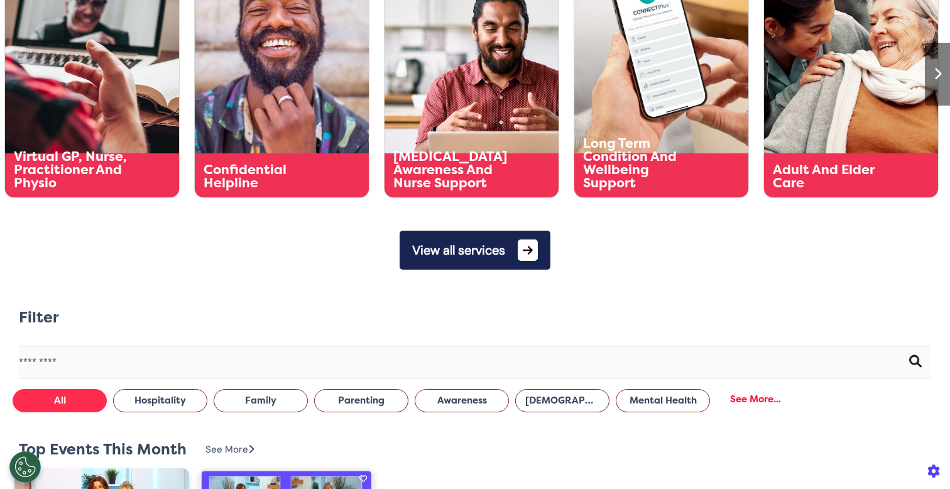 The width and height of the screenshot is (950, 489). Describe the element at coordinates (663, 400) in the screenshot. I see `button: Mental Health` at that location.